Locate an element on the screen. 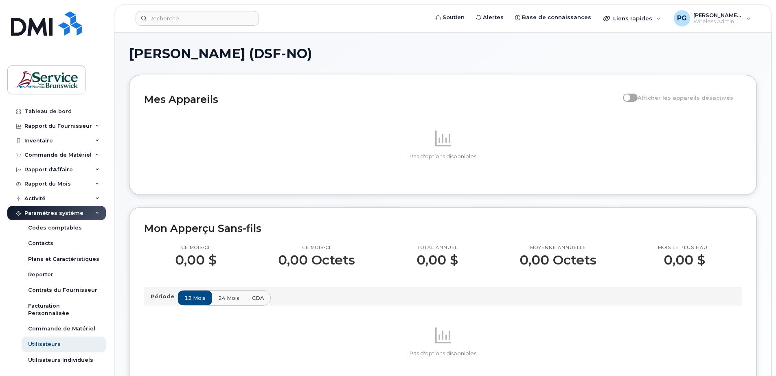 The image size is (776, 376). span: 24 mois is located at coordinates (229, 298).